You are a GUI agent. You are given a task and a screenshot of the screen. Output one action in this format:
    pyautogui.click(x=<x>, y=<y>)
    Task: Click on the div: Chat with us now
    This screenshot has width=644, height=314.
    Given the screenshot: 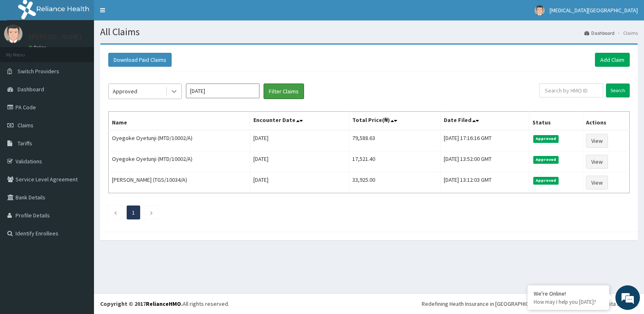 What is the action you would take?
    pyautogui.click(x=90, y=51)
    